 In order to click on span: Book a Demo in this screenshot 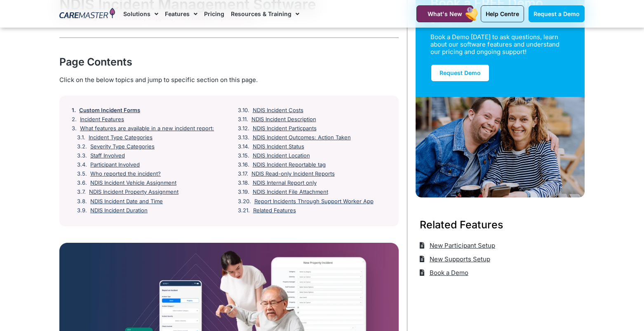, I will do `click(447, 273)`.